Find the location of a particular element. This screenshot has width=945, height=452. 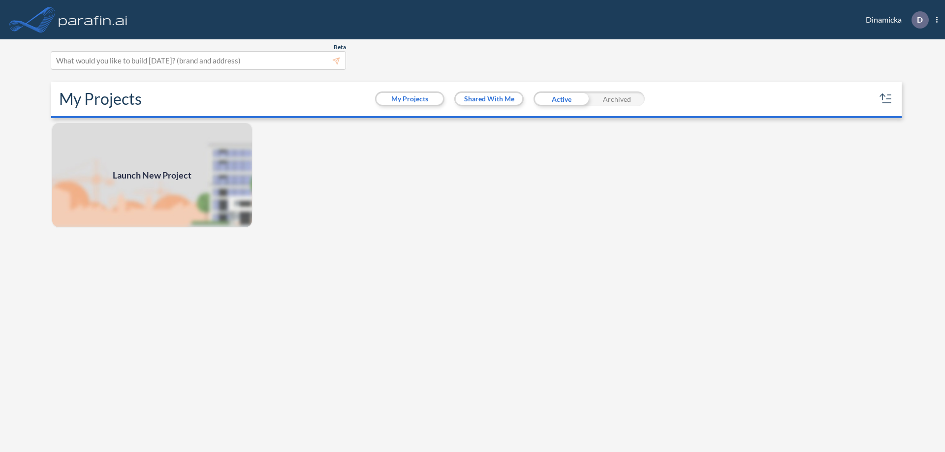

span: Beta is located at coordinates (340, 47).